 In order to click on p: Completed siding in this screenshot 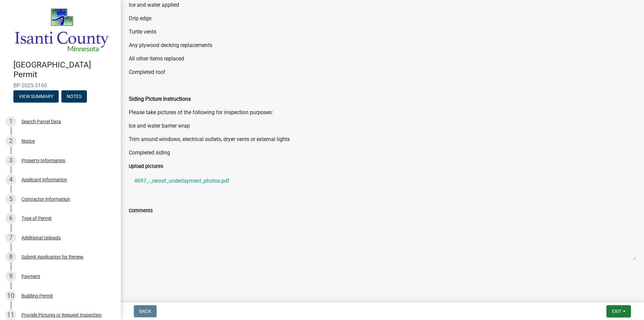, I will do `click(382, 153)`.